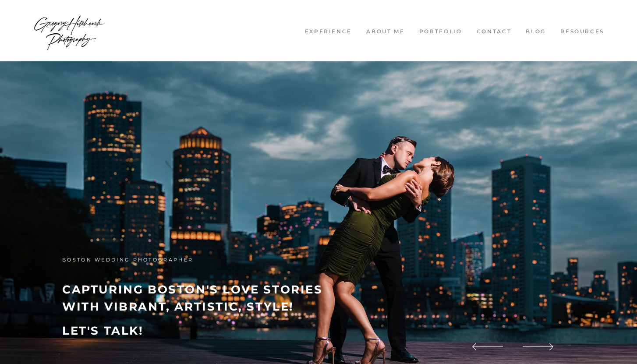 The image size is (637, 364). What do you see at coordinates (103, 331) in the screenshot?
I see `u: LET'S TALK!` at bounding box center [103, 331].